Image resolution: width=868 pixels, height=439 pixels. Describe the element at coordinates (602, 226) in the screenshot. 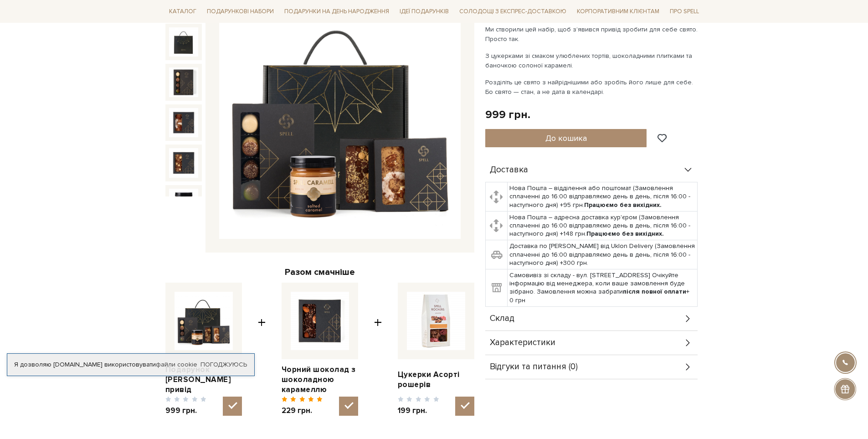

I see `td: Нова Пошта – адресна доставка кур'єром (Замовлення сплаченні до 16:00 відправляємо день в день, п...` at that location.